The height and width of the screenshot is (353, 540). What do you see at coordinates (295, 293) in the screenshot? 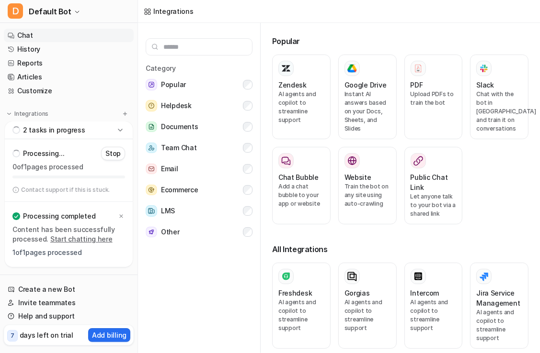
I see `h3: Freshdesk` at bounding box center [295, 293].